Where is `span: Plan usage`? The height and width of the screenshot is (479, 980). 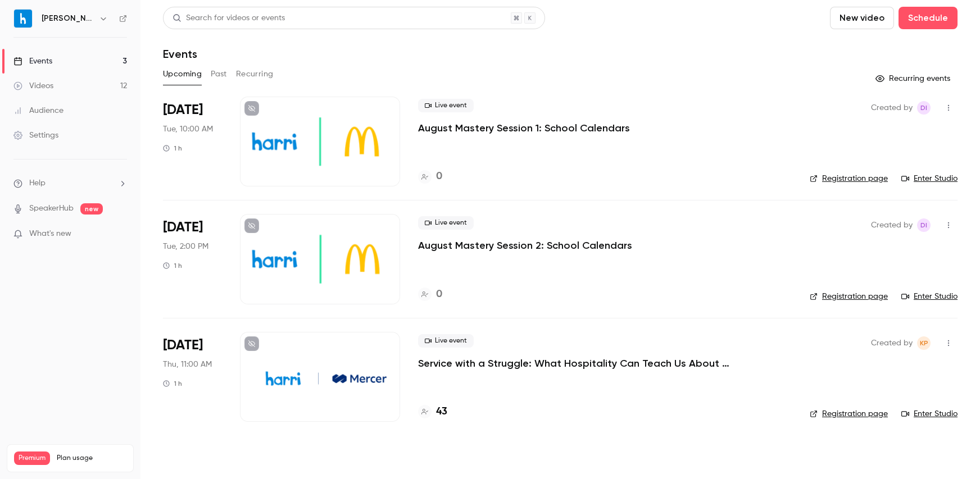
span: Plan usage is located at coordinates (91, 459).